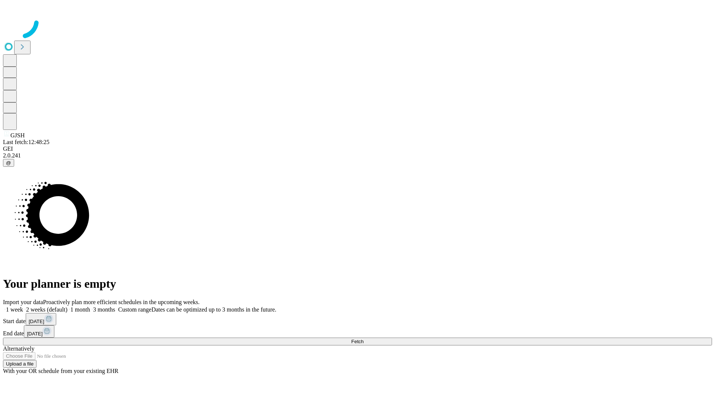 This screenshot has width=715, height=402. What do you see at coordinates (19, 348) in the screenshot?
I see `span: Alternatively` at bounding box center [19, 348].